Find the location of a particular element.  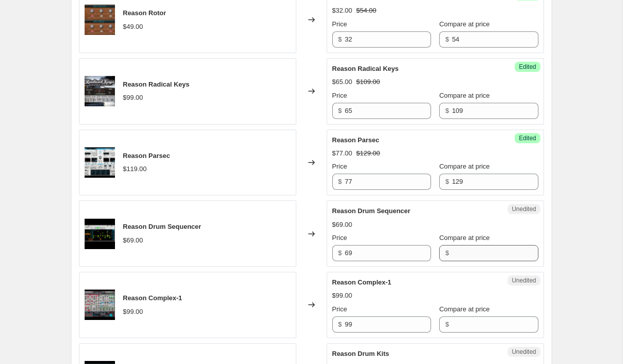

img: reason_studios_complex-1_80x.png is located at coordinates (100, 305).